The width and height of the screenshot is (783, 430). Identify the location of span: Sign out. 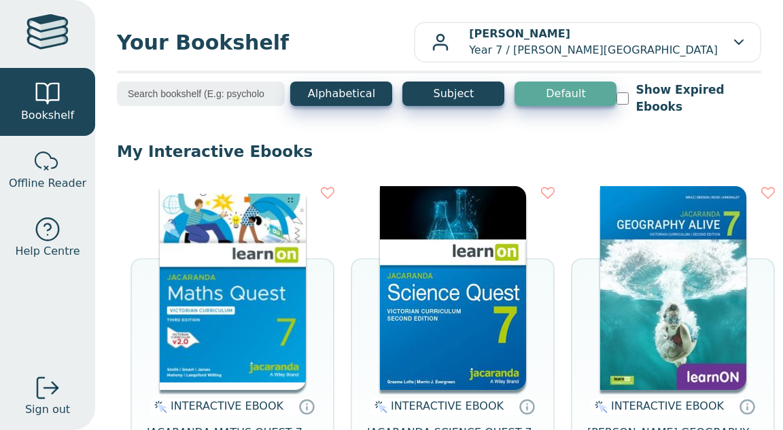
(48, 410).